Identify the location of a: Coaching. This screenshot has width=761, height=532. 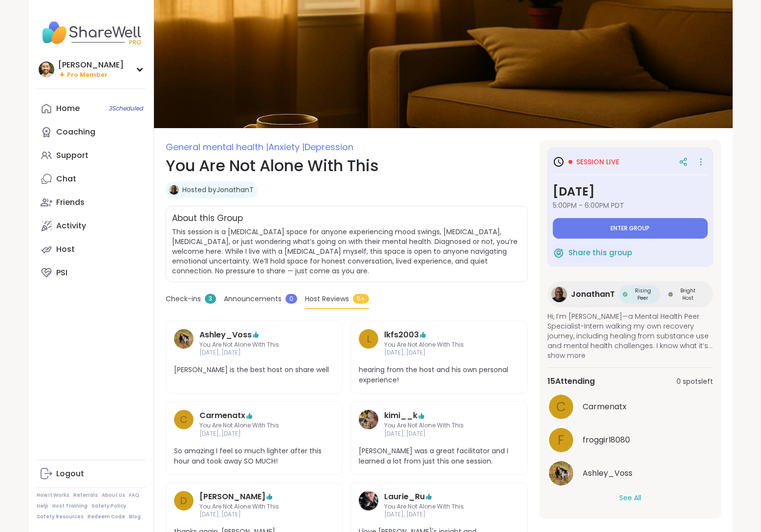
(91, 132).